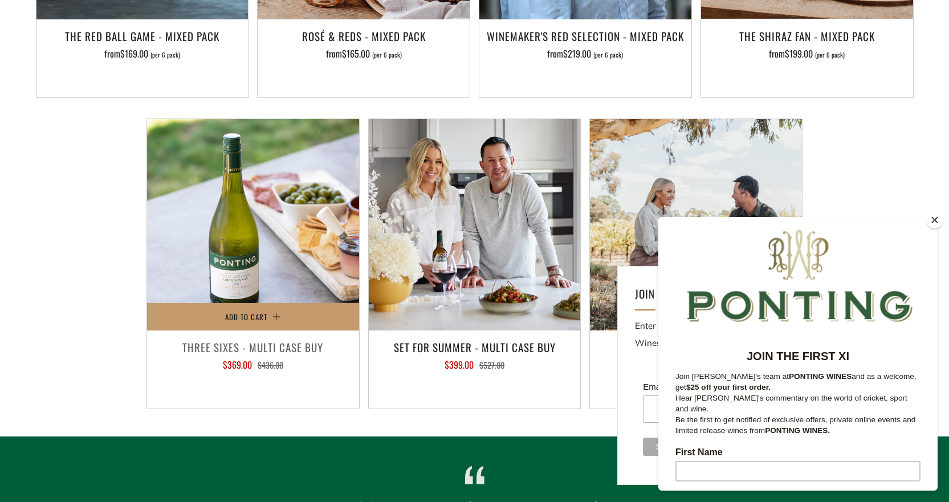 The height and width of the screenshot is (502, 949). I want to click on a: Three Sixes - Multi Case Buy $369.00 $436.00, so click(253, 366).